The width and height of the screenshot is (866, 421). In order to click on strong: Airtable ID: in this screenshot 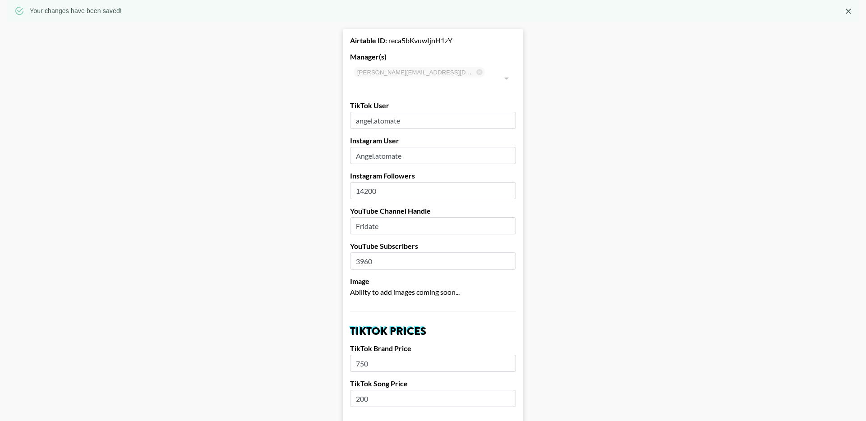, I will do `click(368, 40)`.